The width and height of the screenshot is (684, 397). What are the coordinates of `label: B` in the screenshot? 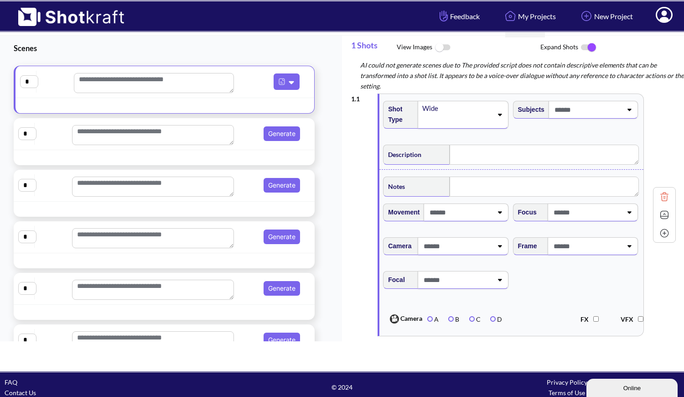 It's located at (454, 319).